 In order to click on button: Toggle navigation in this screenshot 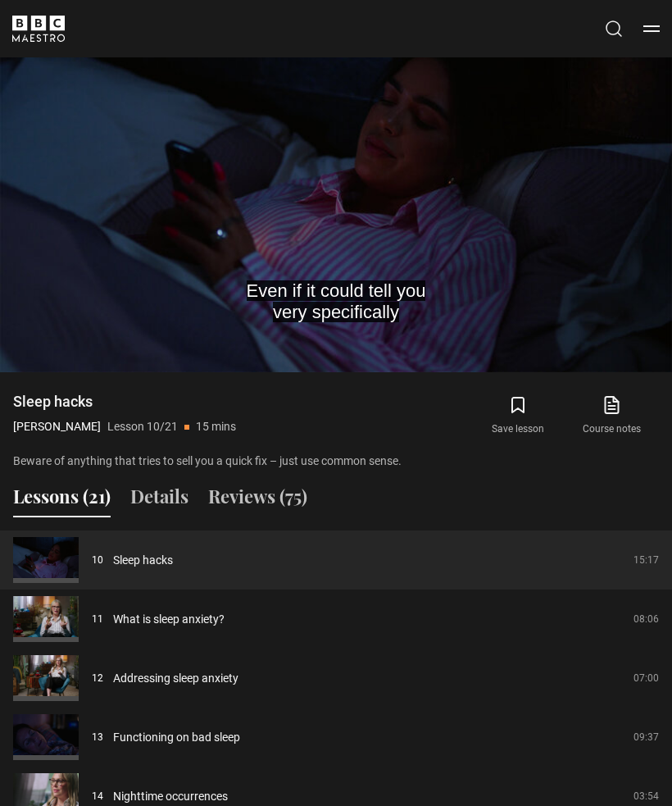, I will do `click(652, 28)`.